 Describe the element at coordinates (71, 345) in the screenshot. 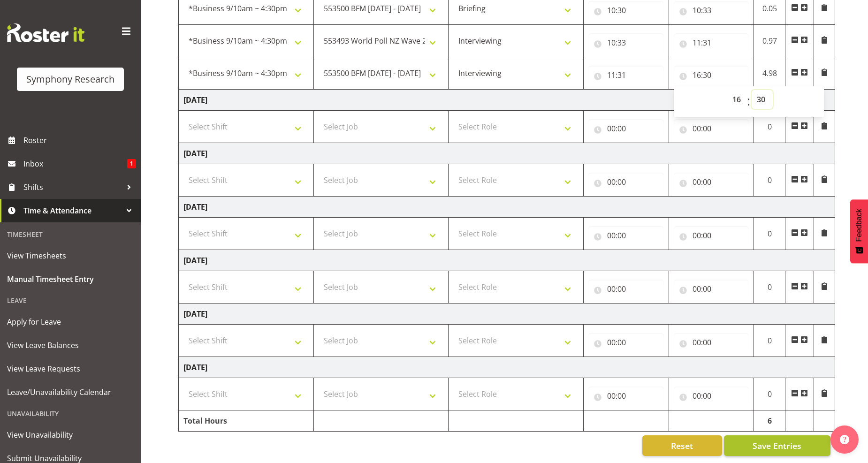

I see `span: View Leave Balances` at that location.